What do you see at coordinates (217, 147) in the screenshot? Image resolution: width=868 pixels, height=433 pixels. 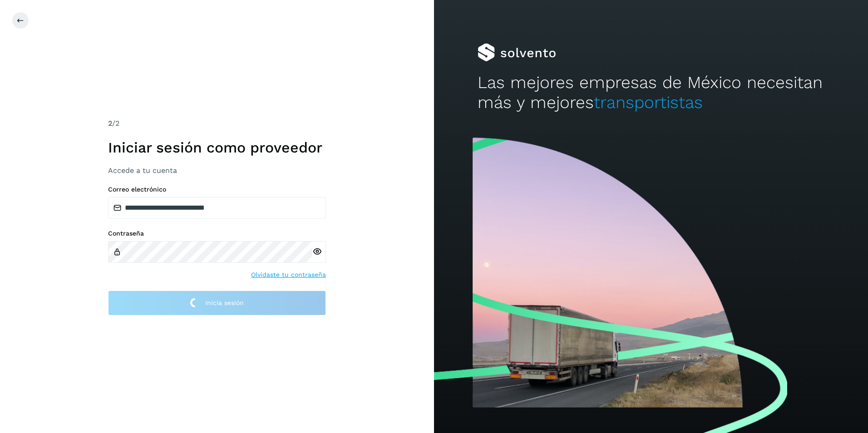 I see `h1: Iniciar sesión como proveedor` at bounding box center [217, 147].